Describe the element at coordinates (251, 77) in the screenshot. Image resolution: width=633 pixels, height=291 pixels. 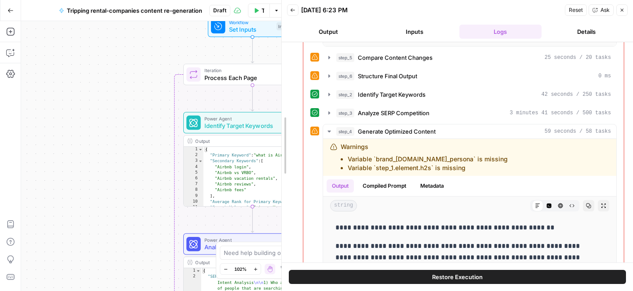
I see `span: Process Each Page` at that location.